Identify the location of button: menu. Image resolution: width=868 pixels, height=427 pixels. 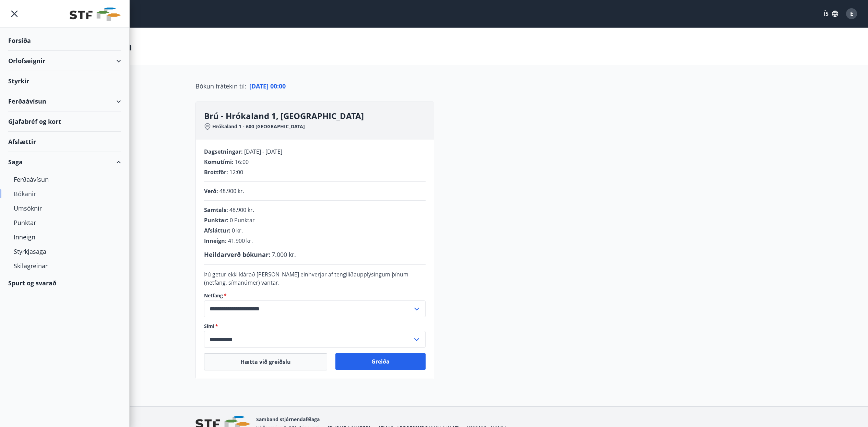
(14, 14).